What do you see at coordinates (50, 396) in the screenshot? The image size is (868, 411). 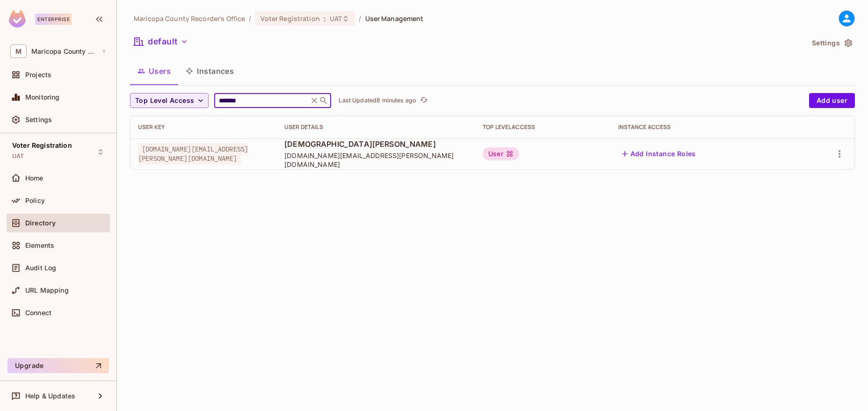 I see `span: Help & Updates` at bounding box center [50, 396].